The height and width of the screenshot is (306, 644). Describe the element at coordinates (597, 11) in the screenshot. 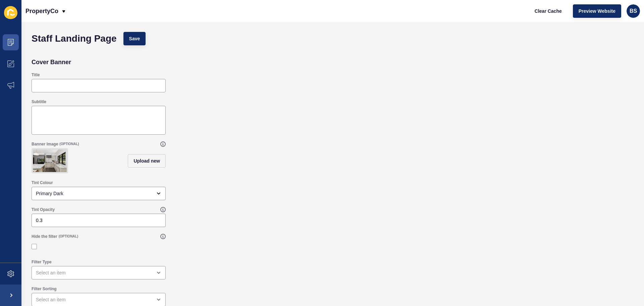

I see `span: Preview Website` at that location.